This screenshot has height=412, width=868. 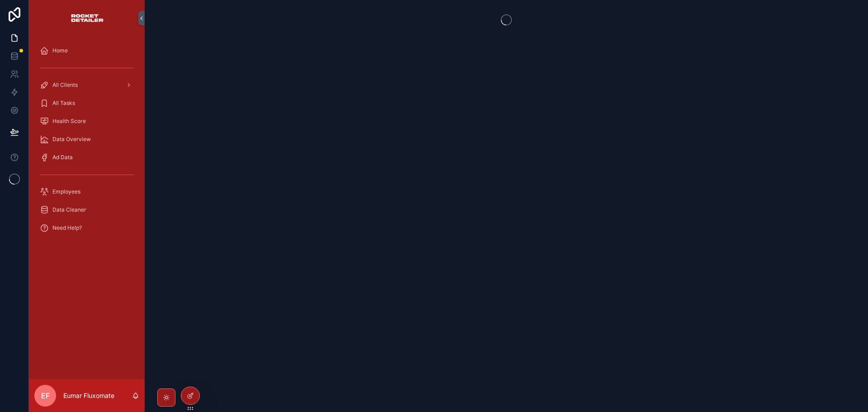 I want to click on a: Data Overview, so click(x=87, y=140).